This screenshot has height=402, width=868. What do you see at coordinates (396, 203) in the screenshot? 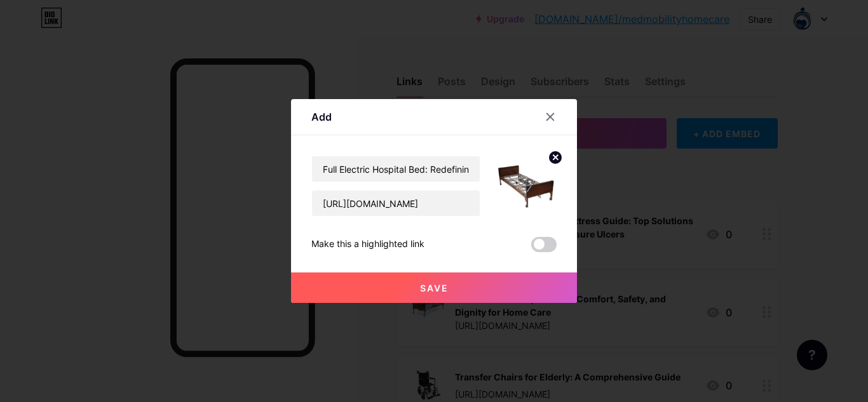
I see `input: URL` at bounding box center [396, 203].